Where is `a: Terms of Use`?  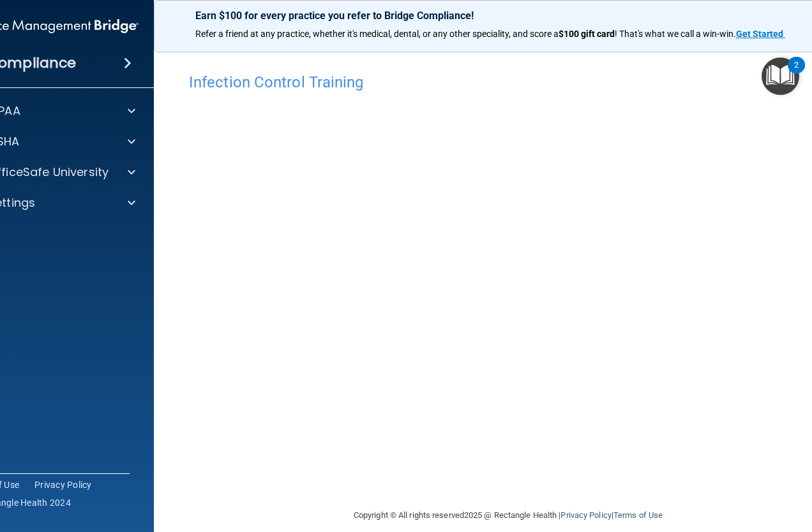 a: Terms of Use is located at coordinates (637, 515).